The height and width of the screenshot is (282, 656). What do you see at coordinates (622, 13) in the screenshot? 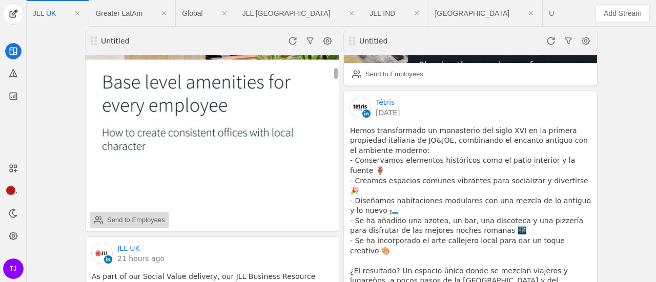
I see `span: Add Stream` at bounding box center [622, 13].